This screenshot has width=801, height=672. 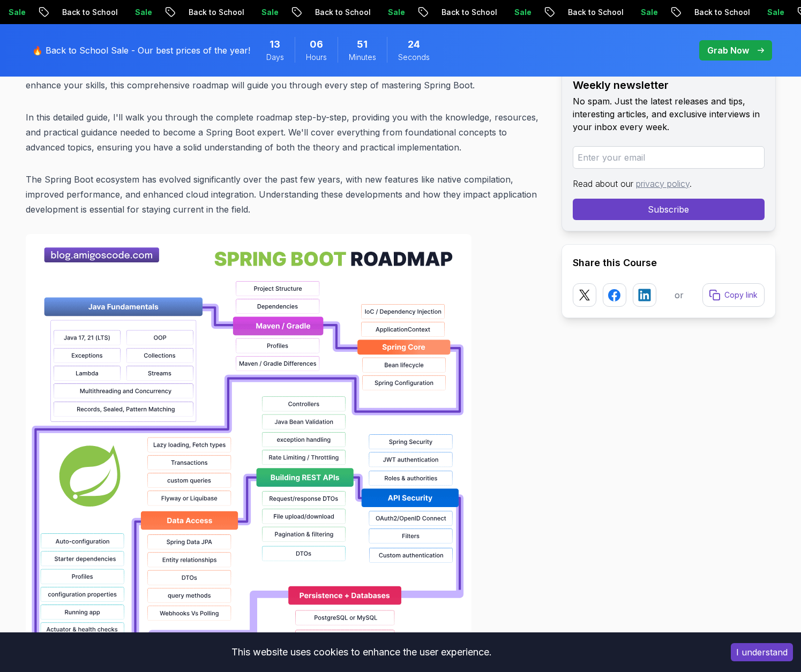 What do you see at coordinates (668, 209) in the screenshot?
I see `button: Subscribe` at bounding box center [668, 209].